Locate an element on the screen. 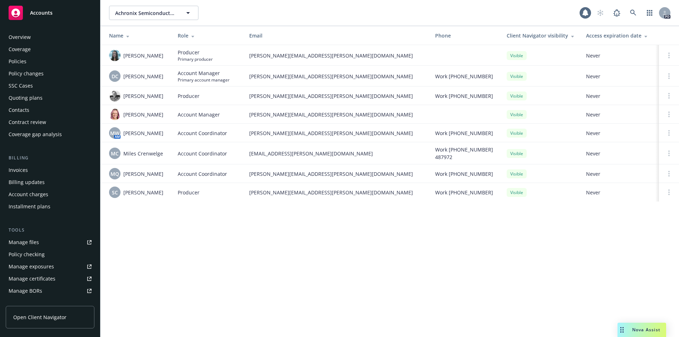 Image resolution: width=679 pixels, height=337 pixels. div: Invoices is located at coordinates (18, 170).